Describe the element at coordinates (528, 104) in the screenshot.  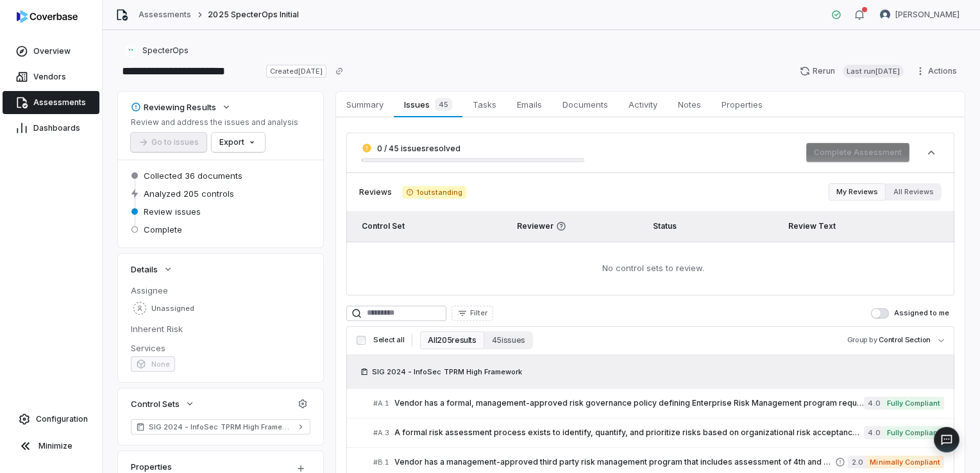
I see `span: Emails` at that location.